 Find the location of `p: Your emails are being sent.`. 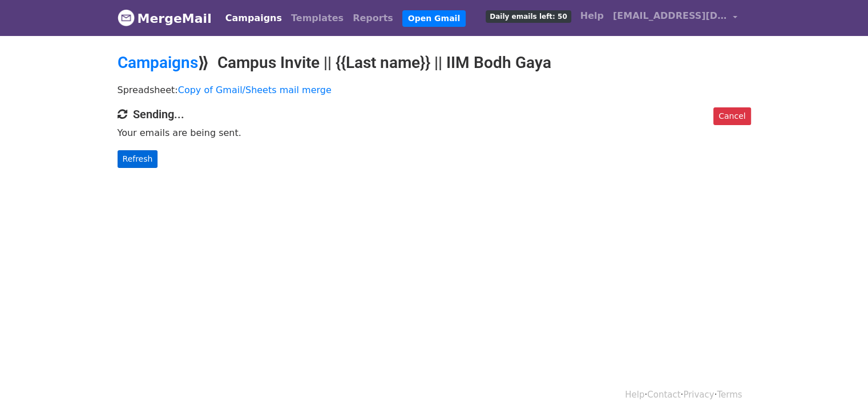

p: Your emails are being sent. is located at coordinates (435, 133).